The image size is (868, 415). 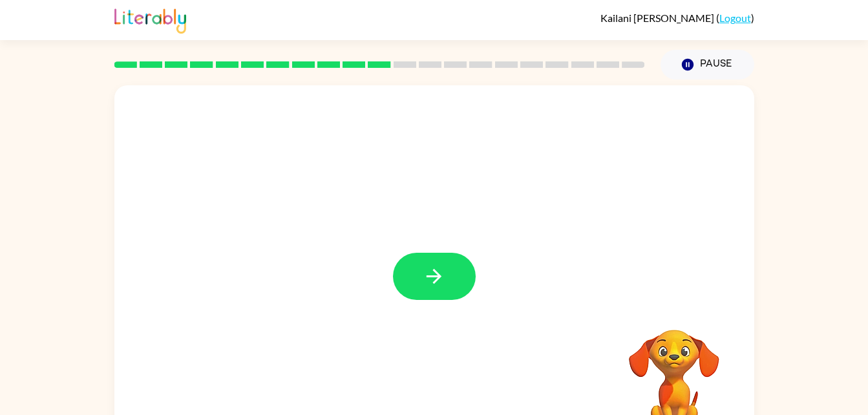 I want to click on button: Pause, so click(x=707, y=65).